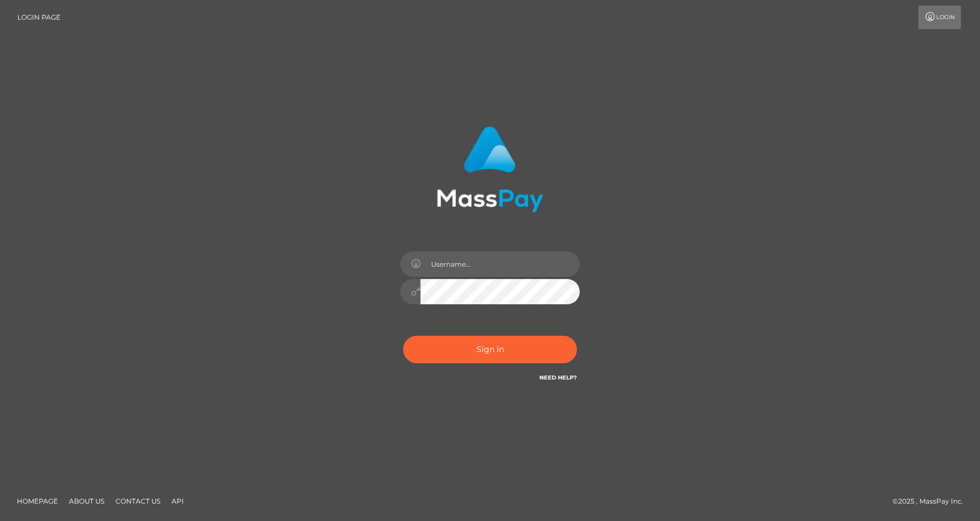 The image size is (980, 521). Describe the element at coordinates (500, 264) in the screenshot. I see `input: Username...` at that location.